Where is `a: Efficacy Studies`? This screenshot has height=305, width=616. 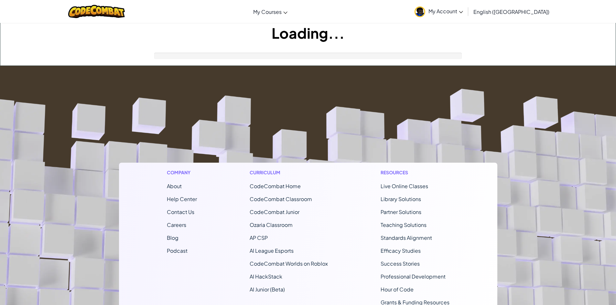
a: Efficacy Studies is located at coordinates (401, 251).